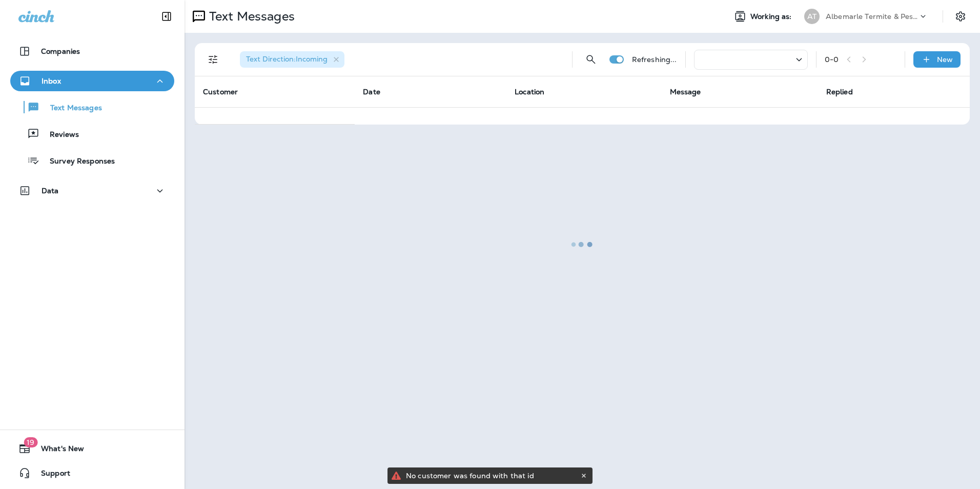 The width and height of the screenshot is (980, 489). I want to click on p: Text Messages, so click(71, 108).